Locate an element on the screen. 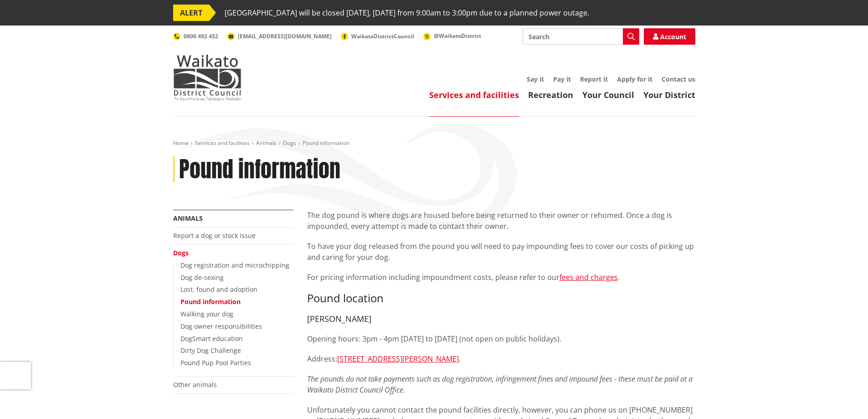 Image resolution: width=868 pixels, height=419 pixels. a: Apply for it is located at coordinates (634, 79).